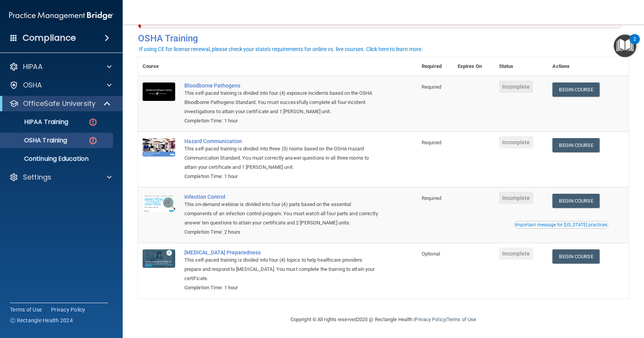 The height and width of the screenshot is (338, 644). What do you see at coordinates (281, 158) in the screenshot?
I see `div: This self-paced training is divided into three (3) rooms based on the OSHA Hazard Communication S...` at bounding box center [281, 158].